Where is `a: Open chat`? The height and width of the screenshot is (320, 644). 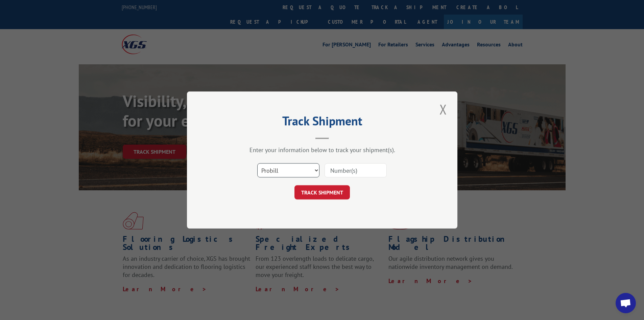
a: Open chat is located at coordinates (626, 303).